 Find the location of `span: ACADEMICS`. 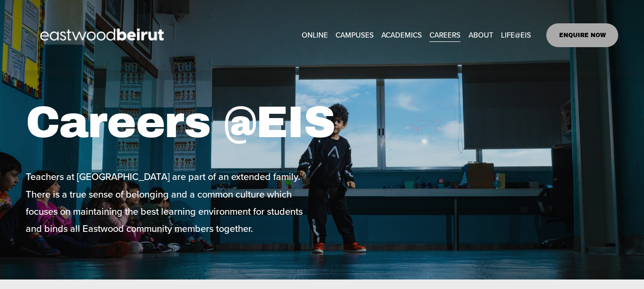

span: ACADEMICS is located at coordinates (401, 35).